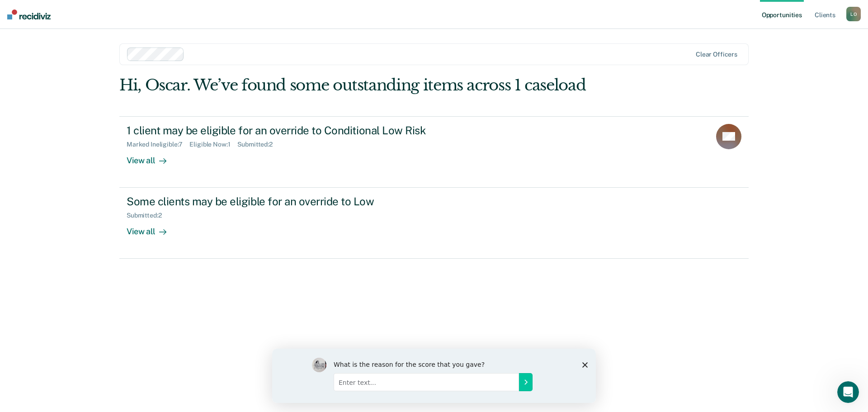 The image size is (868, 412). What do you see at coordinates (434, 152) in the screenshot?
I see `a: 1 client may be eligible for an override to Conditional Low RiskMarked Ineligible:7Eligible Now:1...` at bounding box center [434, 152].